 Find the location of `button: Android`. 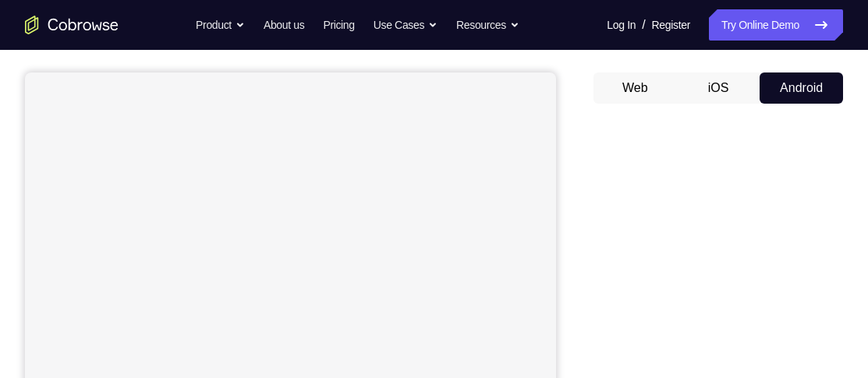

button: Android is located at coordinates (801, 88).